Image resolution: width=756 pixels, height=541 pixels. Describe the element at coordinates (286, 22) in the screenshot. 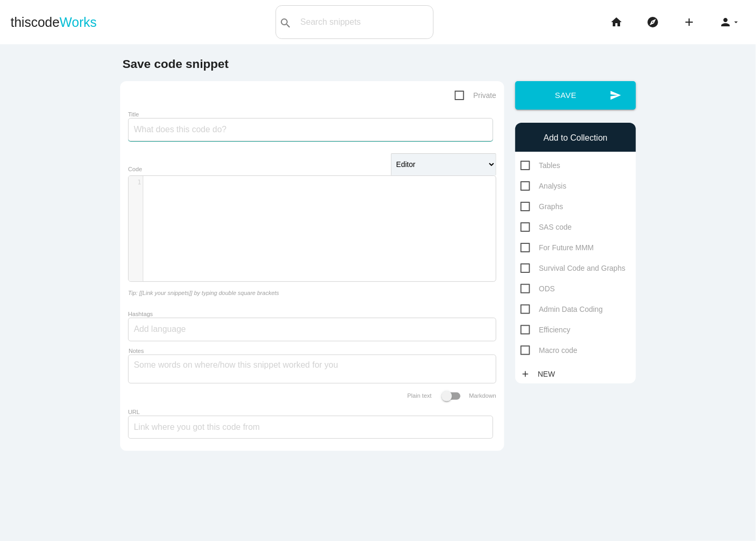

I see `button: search` at that location.